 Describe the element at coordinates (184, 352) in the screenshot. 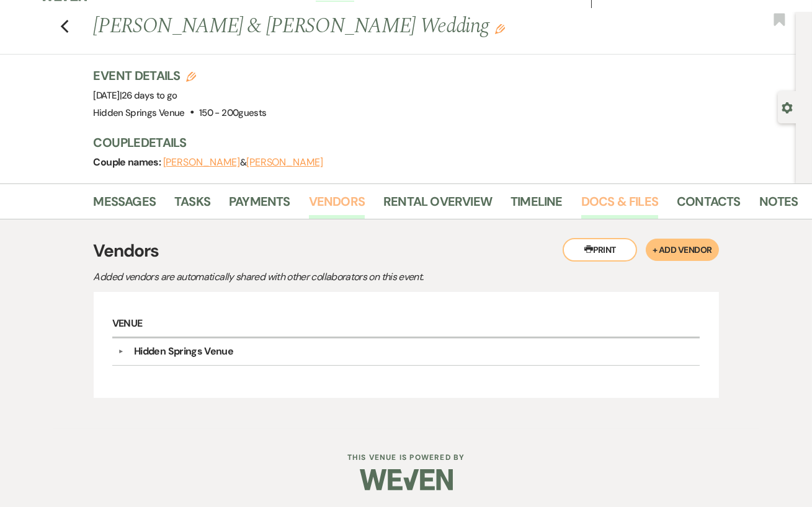

I see `div: Hidden Springs Venue` at that location.